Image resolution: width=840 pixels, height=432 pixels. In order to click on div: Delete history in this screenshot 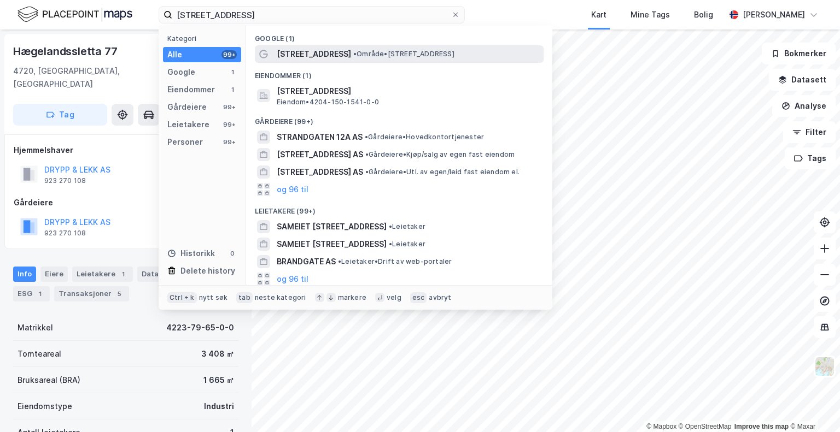, I will do `click(208, 271)`.